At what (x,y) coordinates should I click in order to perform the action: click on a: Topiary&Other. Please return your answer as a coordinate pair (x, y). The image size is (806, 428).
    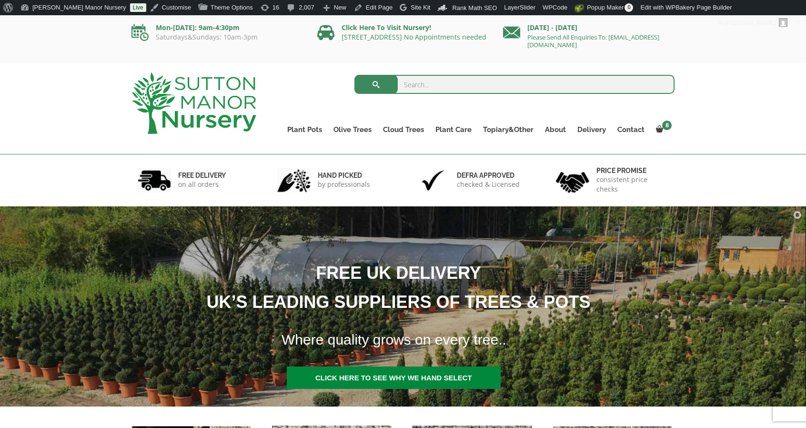
    Looking at the image, I should click on (508, 130).